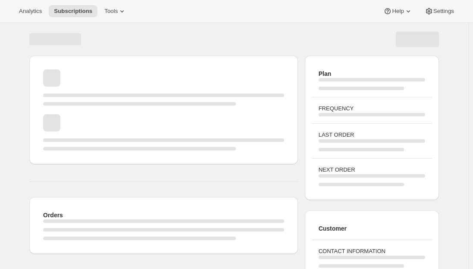 This screenshot has height=269, width=473. Describe the element at coordinates (443, 11) in the screenshot. I see `span: Settings` at that location.